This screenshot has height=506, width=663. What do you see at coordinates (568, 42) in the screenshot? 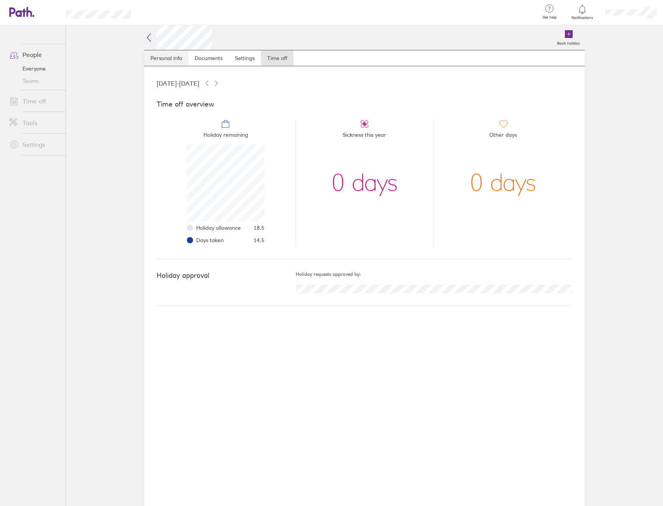
I see `label: Book holiday` at bounding box center [568, 42].